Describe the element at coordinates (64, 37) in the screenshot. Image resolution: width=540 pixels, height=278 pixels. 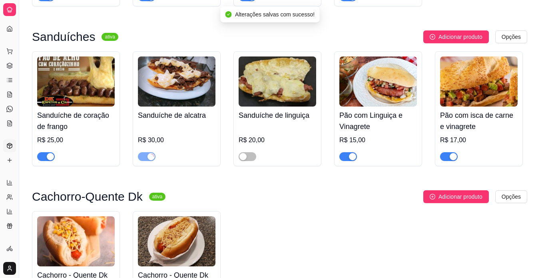
I see `h3: Sanduíches` at that location.